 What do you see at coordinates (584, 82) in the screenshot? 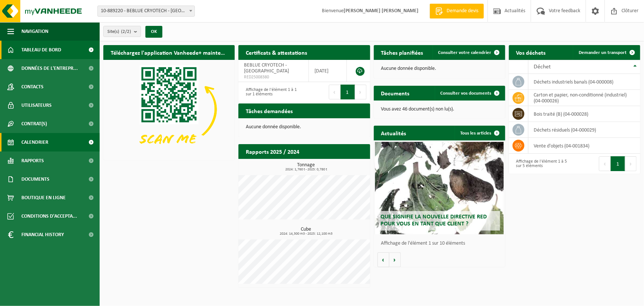
I see `td: déchets industriels banals (04-000008)` at bounding box center [584, 82].